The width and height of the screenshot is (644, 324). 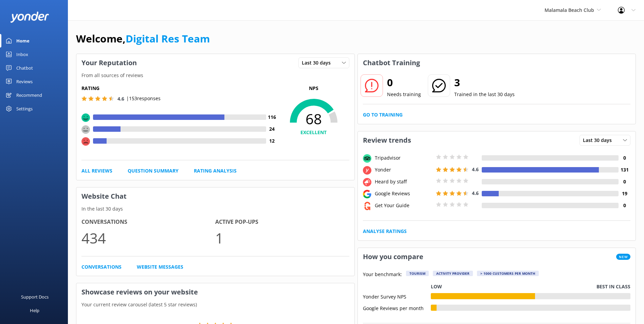 What do you see at coordinates (314, 133) in the screenshot?
I see `h4: EXCELLENT` at bounding box center [314, 133].